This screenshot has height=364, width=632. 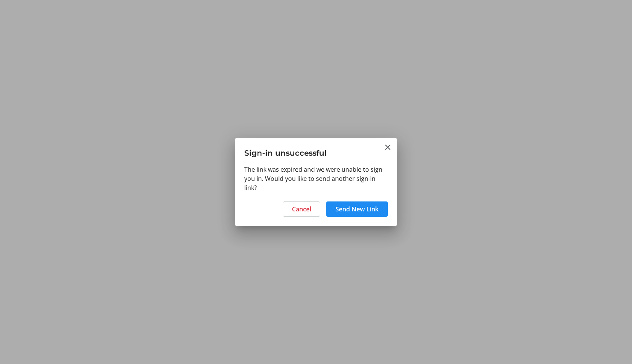 I want to click on button: Cancel, so click(x=302, y=209).